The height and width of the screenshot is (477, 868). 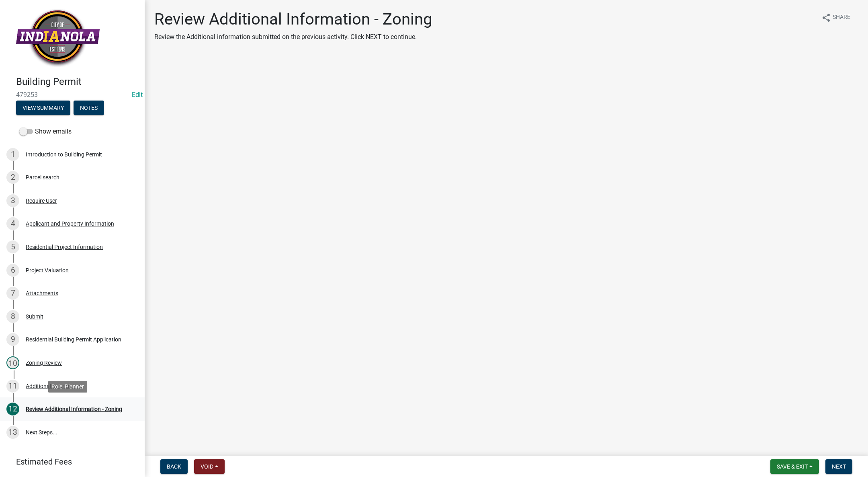 What do you see at coordinates (69, 461) in the screenshot?
I see `a: Estimated Fees` at bounding box center [69, 461].